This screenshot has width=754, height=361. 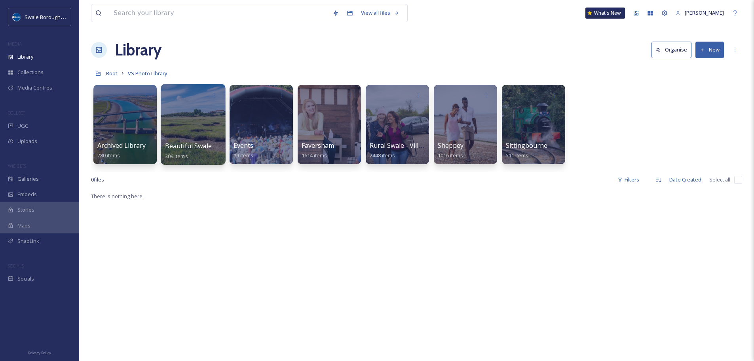 What do you see at coordinates (380, 13) in the screenshot?
I see `div: View all files` at bounding box center [380, 13].